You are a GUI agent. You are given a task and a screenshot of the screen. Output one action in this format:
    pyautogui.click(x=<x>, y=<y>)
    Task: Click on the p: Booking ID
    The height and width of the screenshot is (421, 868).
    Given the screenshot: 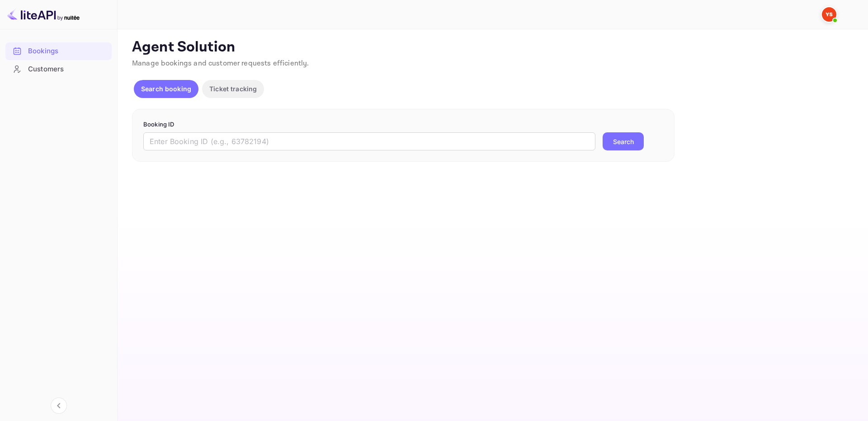 What is the action you would take?
    pyautogui.click(x=403, y=125)
    